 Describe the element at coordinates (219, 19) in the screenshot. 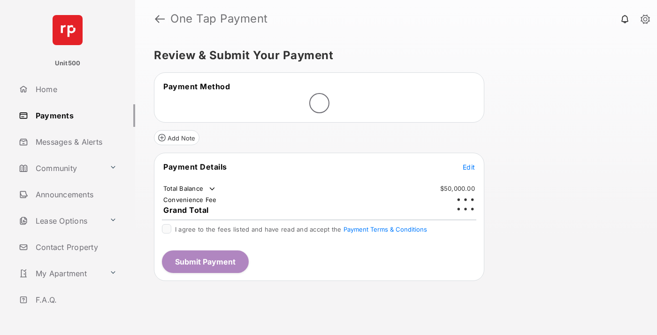

I see `strong: One Tap Payment` at that location.